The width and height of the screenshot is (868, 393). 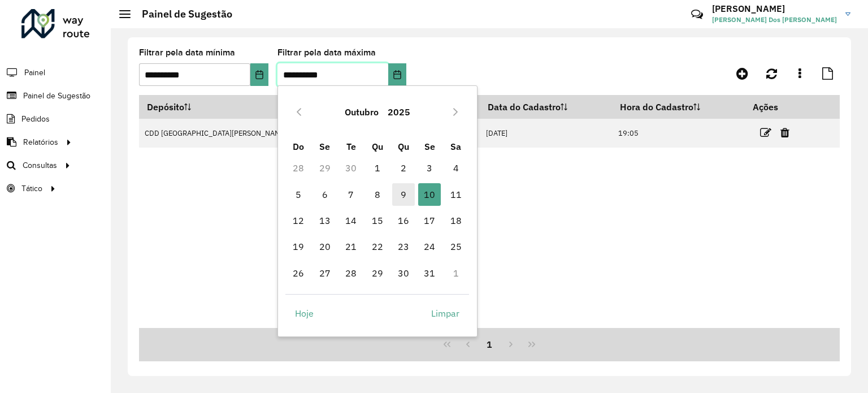 I want to click on td: 27, so click(x=325, y=273).